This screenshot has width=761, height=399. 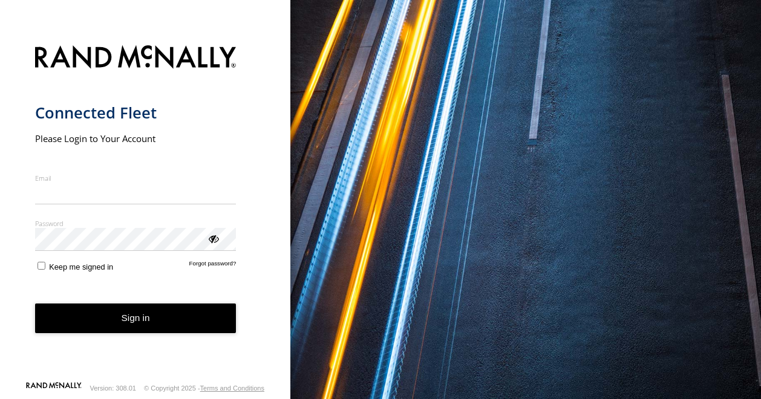 What do you see at coordinates (136, 318) in the screenshot?
I see `button: Sign in` at bounding box center [136, 318].